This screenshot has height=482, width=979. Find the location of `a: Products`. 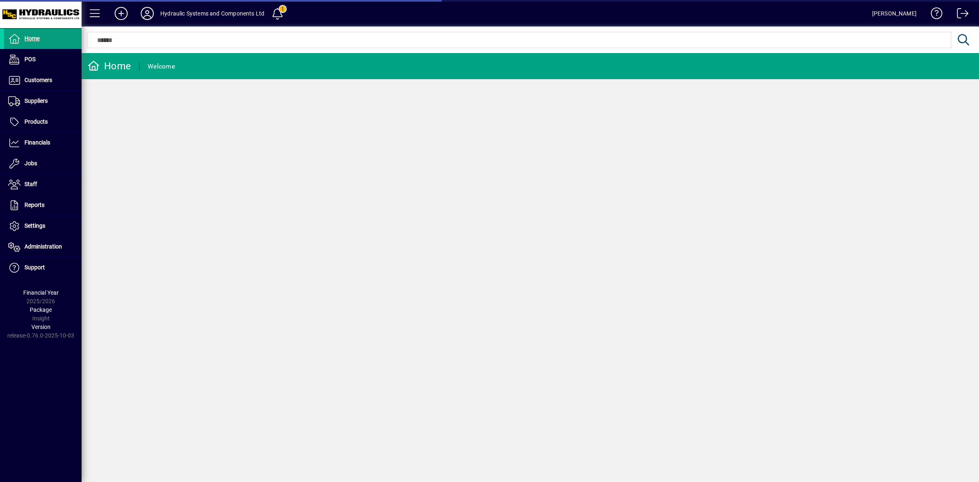

a: Products is located at coordinates (43, 122).